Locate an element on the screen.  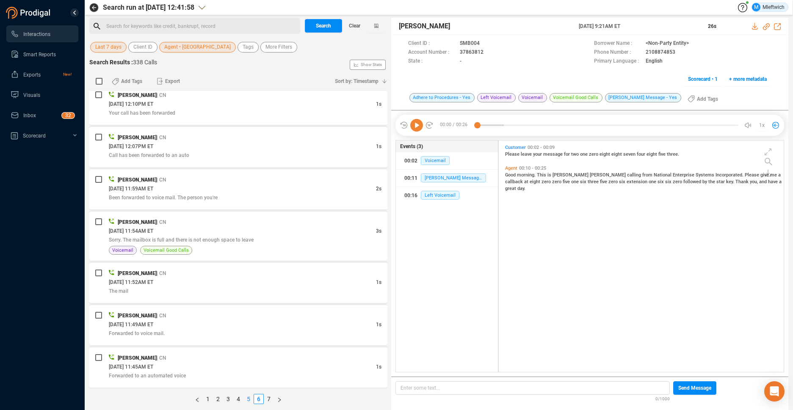
span: Thank is located at coordinates (743, 182).